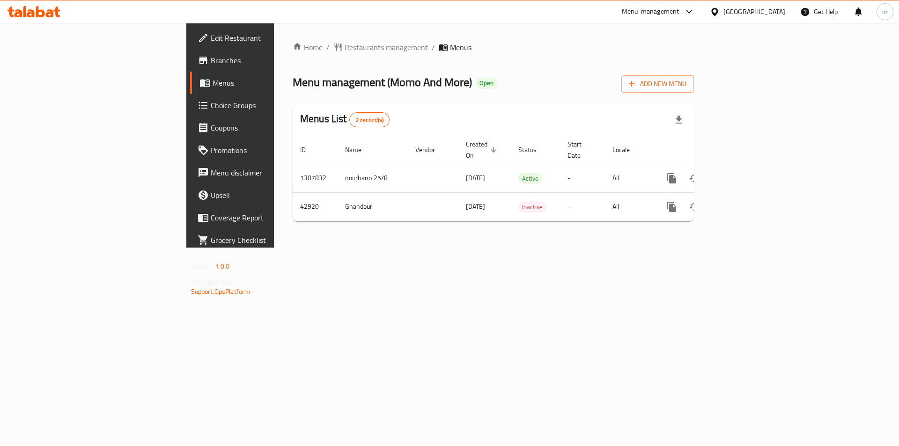  I want to click on td: Ghandour, so click(373, 207).